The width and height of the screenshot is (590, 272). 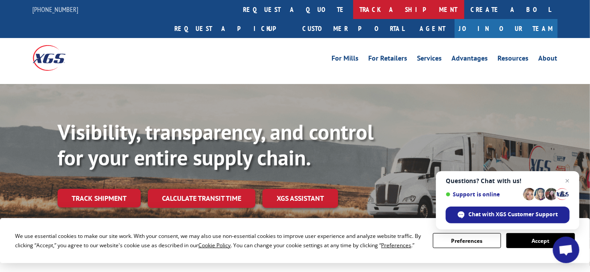 What do you see at coordinates (300, 198) in the screenshot?
I see `a: XGS ASSISTANT` at bounding box center [300, 198].